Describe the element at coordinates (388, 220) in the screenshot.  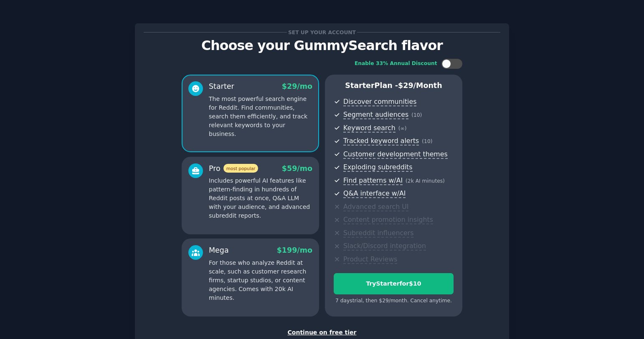
I see `span: Content promotion insights` at that location.